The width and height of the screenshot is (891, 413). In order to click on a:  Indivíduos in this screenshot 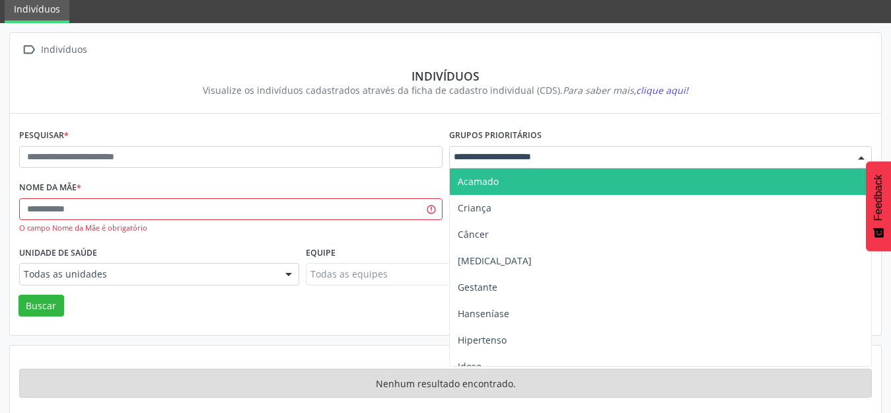, I will do `click(54, 50)`.